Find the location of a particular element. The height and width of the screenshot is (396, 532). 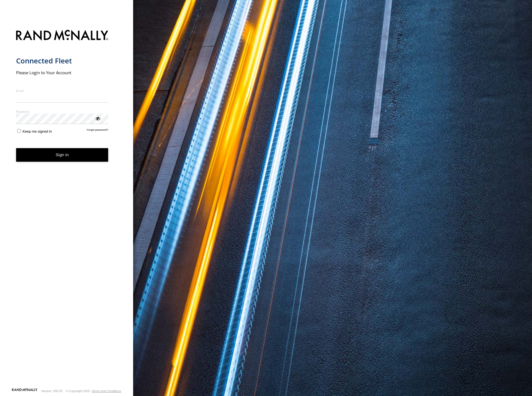

button: Sign in is located at coordinates (62, 155).